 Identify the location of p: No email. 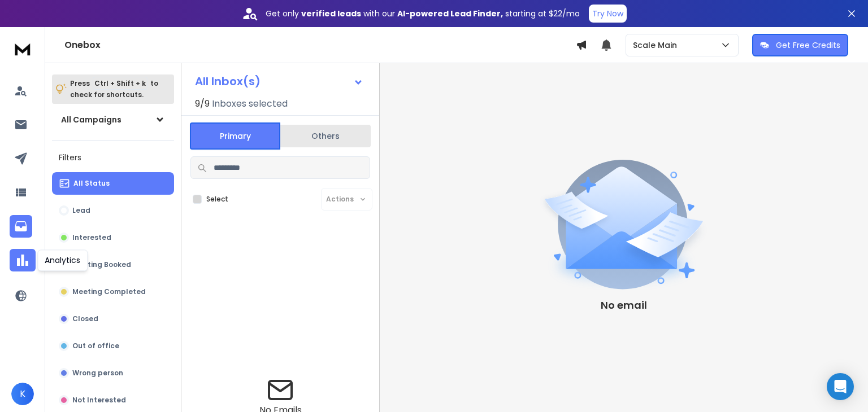
(624, 305).